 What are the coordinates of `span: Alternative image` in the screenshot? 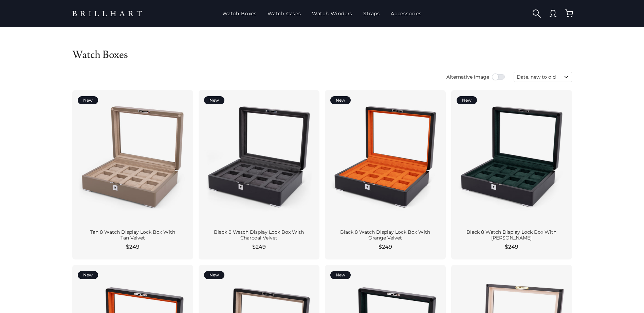 It's located at (467, 77).